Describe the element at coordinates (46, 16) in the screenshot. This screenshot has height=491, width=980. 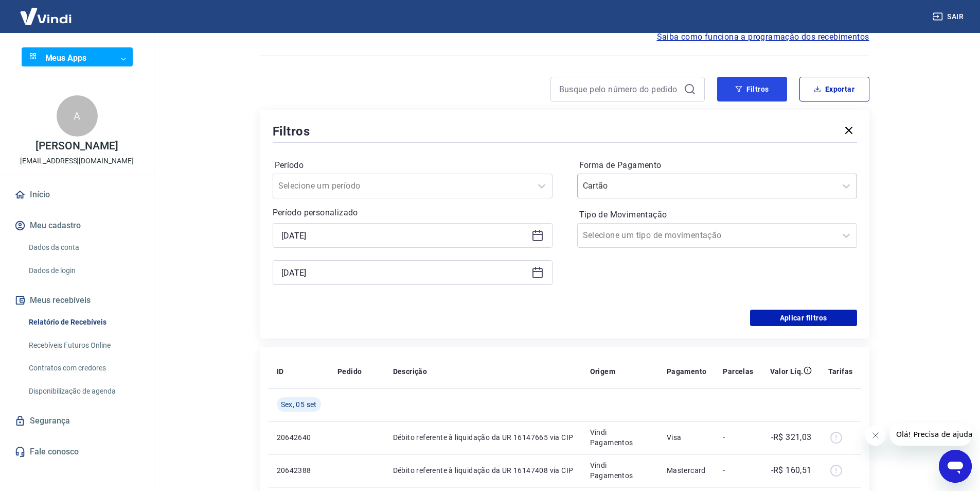
I see `img: Vindi` at that location.